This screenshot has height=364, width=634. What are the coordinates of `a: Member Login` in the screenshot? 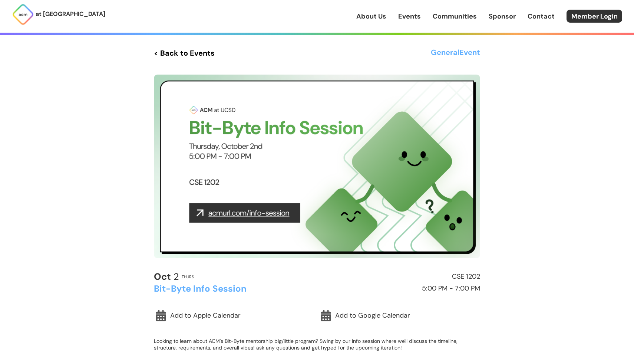 It's located at (595, 16).